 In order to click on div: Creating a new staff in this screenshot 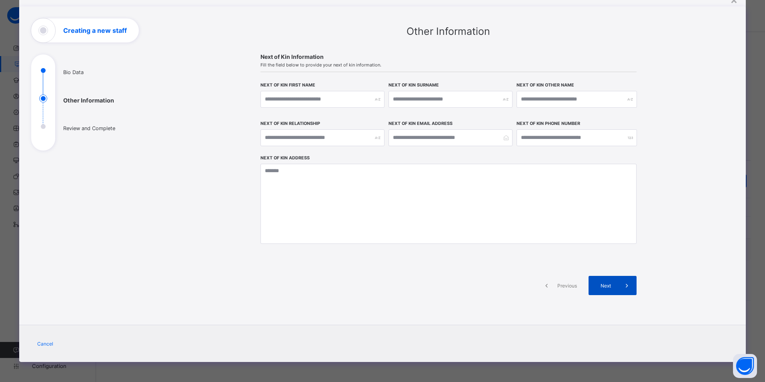, I will do `click(383, 184)`.